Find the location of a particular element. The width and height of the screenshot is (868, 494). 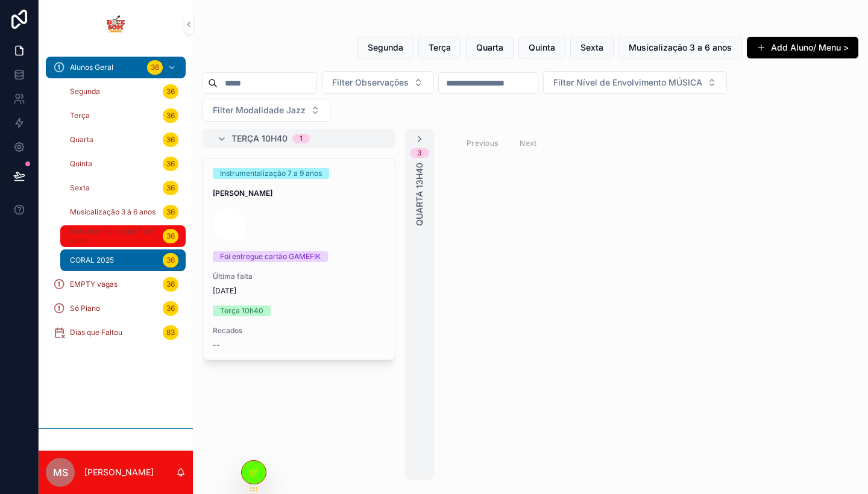

a: Só Piano36 is located at coordinates (116, 309).